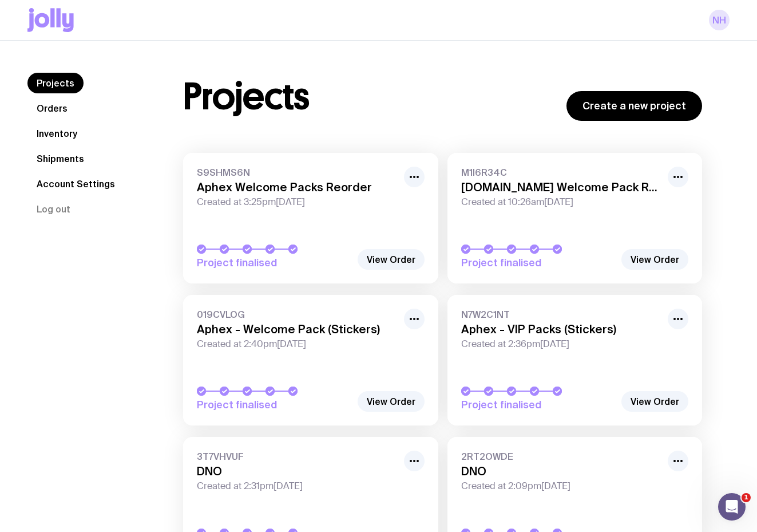 This screenshot has width=757, height=532. What do you see at coordinates (56, 83) in the screenshot?
I see `a: Projects` at bounding box center [56, 83].